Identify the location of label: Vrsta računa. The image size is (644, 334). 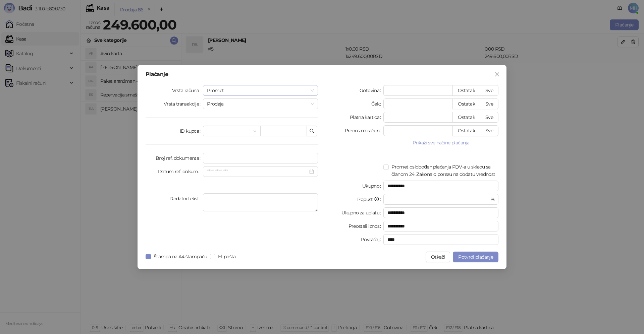
(188, 90).